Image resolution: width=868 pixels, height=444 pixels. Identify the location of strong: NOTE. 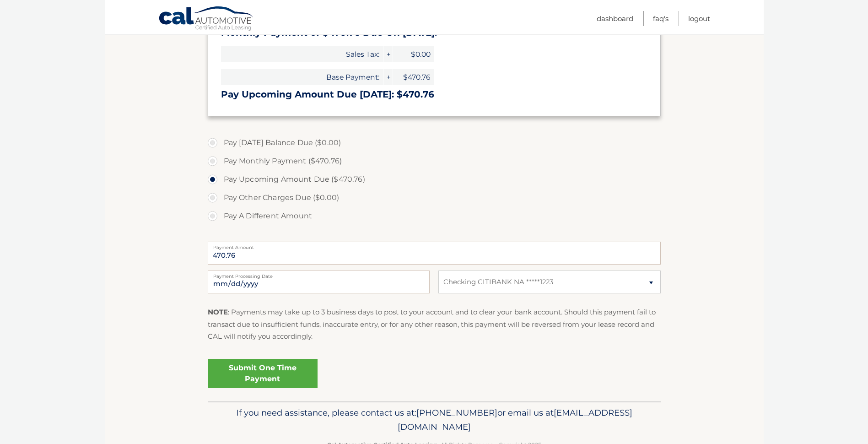
(218, 312).